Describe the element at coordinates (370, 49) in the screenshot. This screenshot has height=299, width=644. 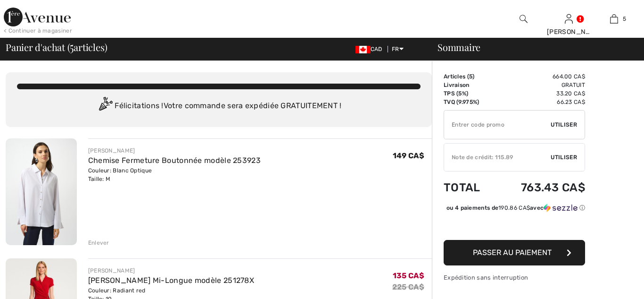
I see `span: CAD` at that location.